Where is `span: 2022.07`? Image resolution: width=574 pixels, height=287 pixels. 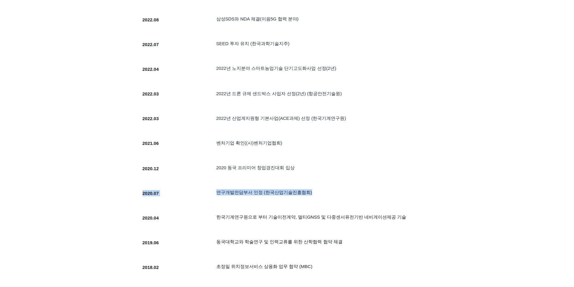 span: 2022.07 is located at coordinates (151, 44).